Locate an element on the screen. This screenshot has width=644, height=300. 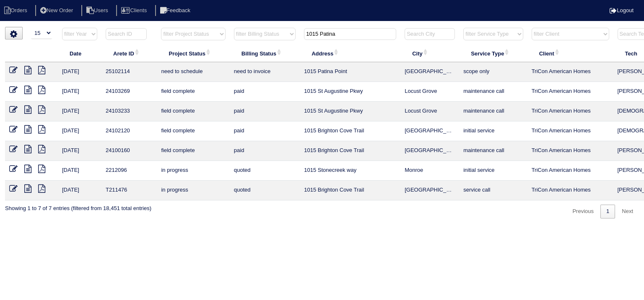
a: Logout is located at coordinates (621, 10).